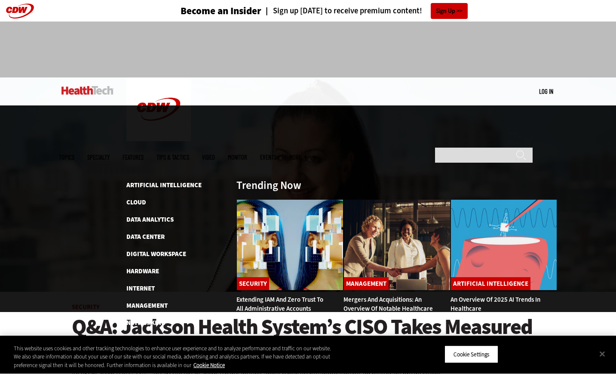 The height and width of the screenshot is (374, 616). Describe the element at coordinates (143, 271) in the screenshot. I see `a: Hardware` at that location.